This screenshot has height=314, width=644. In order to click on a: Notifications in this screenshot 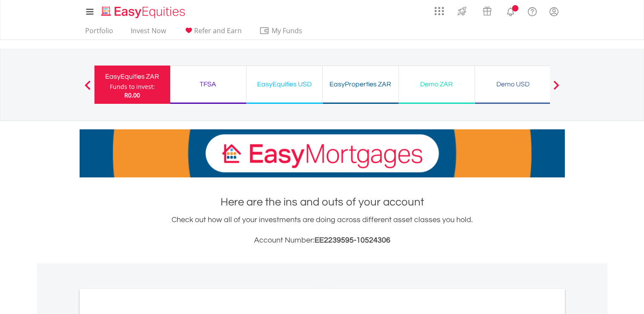, I will do `click(510, 11)`.